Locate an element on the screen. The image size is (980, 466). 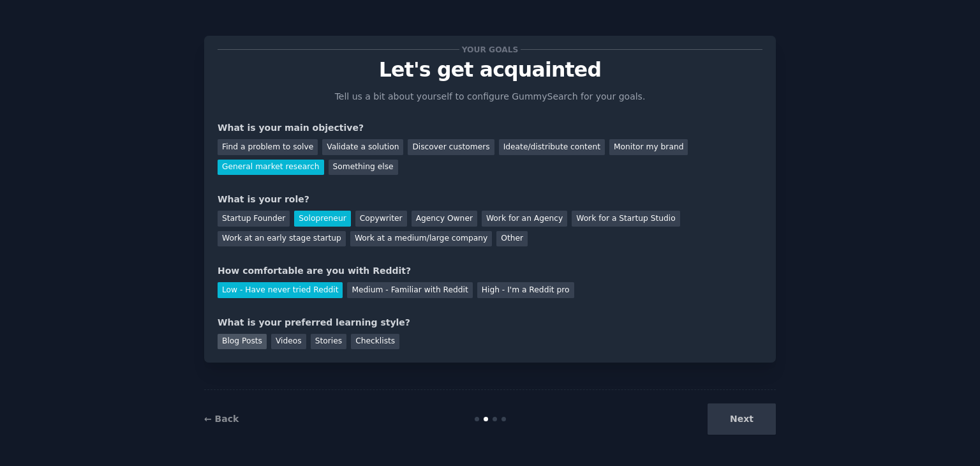
div: Work at an early stage startup is located at coordinates (281, 239).